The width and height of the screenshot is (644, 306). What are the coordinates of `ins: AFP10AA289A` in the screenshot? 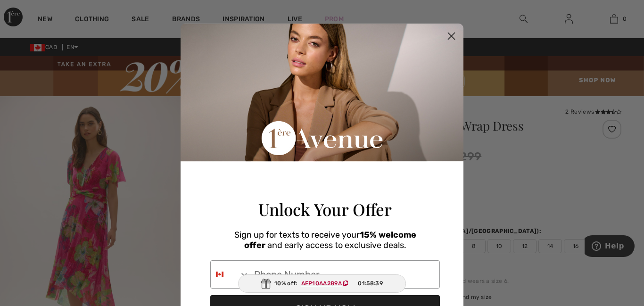 It's located at (322, 283).